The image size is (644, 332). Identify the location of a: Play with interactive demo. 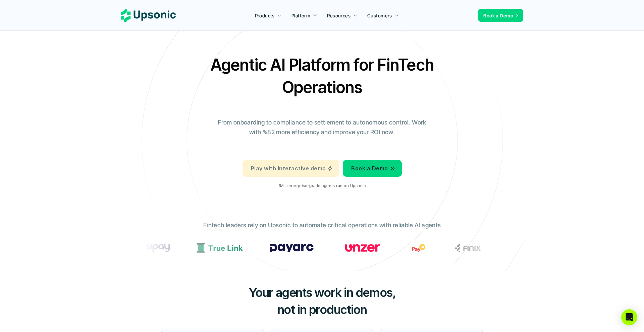
(291, 169).